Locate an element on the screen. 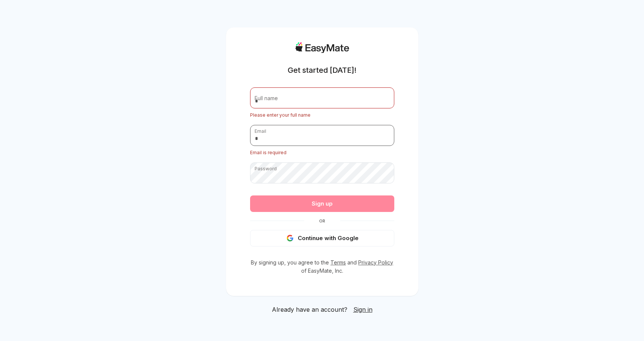 This screenshot has width=644, height=341. span: Already have an account? is located at coordinates (310, 309).